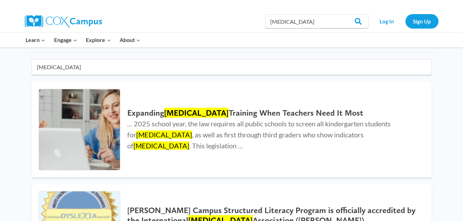 This screenshot has height=221, width=463. I want to click on input: Search for..., so click(232, 67).